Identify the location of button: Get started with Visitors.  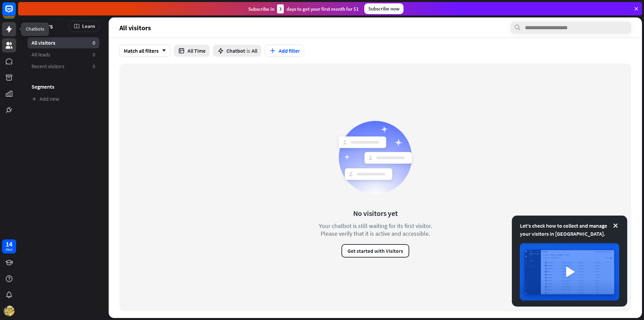
(376, 251).